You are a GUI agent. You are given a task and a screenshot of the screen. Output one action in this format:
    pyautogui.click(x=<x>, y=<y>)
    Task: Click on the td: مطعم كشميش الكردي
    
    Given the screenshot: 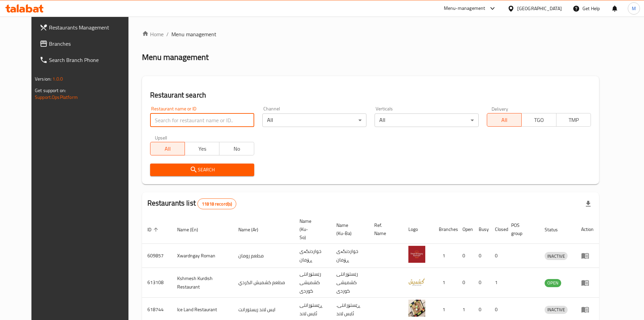 What is the action you would take?
    pyautogui.click(x=263, y=283)
    